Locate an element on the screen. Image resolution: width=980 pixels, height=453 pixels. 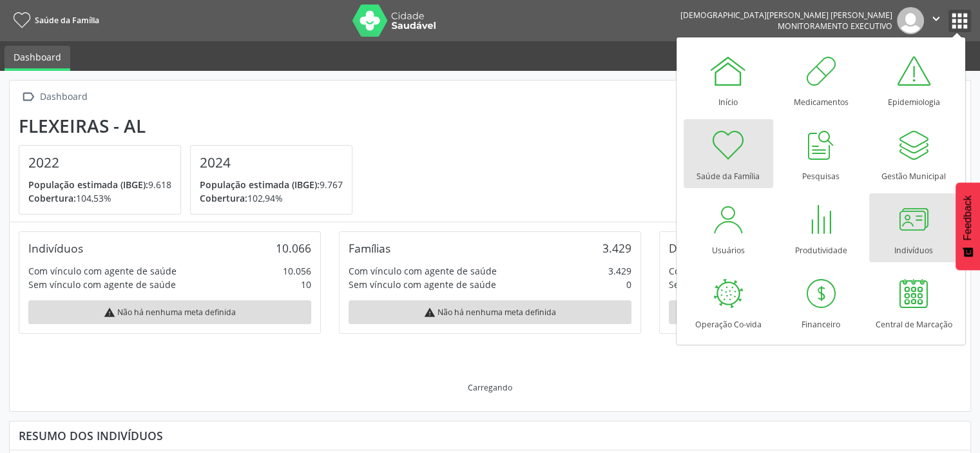
button: Feedback - Mostrar pesquisa is located at coordinates (968, 226).